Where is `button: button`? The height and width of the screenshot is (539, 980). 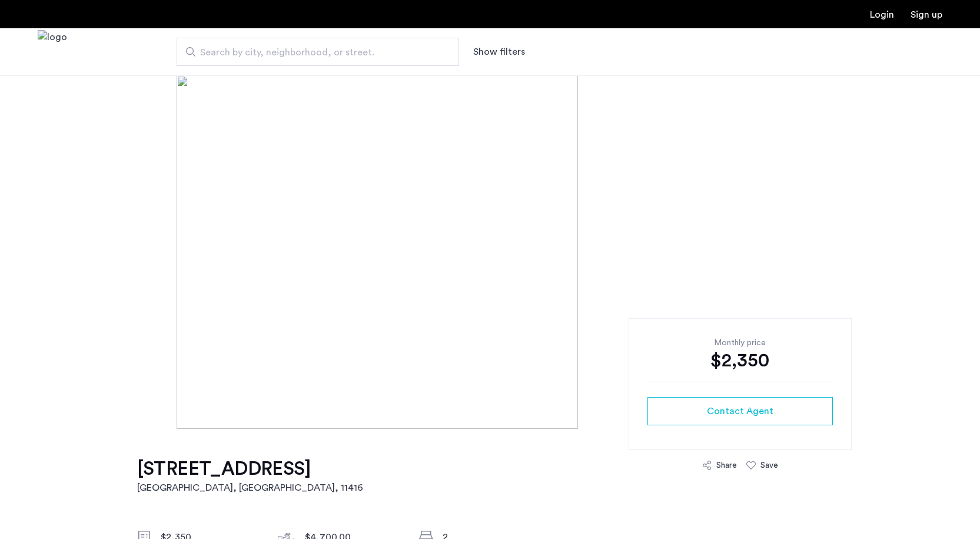
button: button is located at coordinates (740, 410).